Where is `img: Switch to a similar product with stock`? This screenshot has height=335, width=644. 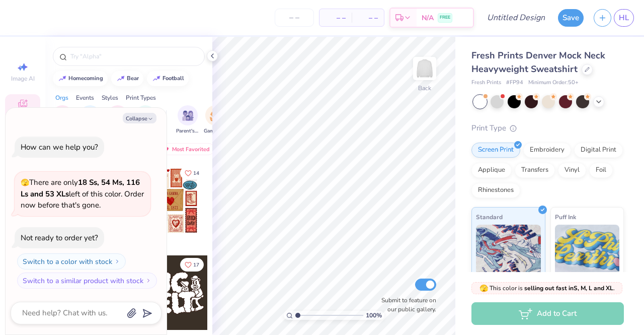
img: Switch to a similar product with stock is located at coordinates (149, 281).